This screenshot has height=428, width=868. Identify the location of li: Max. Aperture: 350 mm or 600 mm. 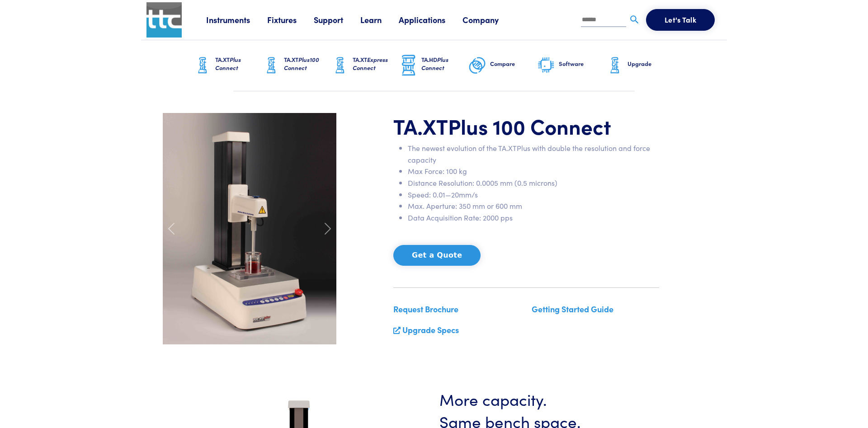
(533, 206).